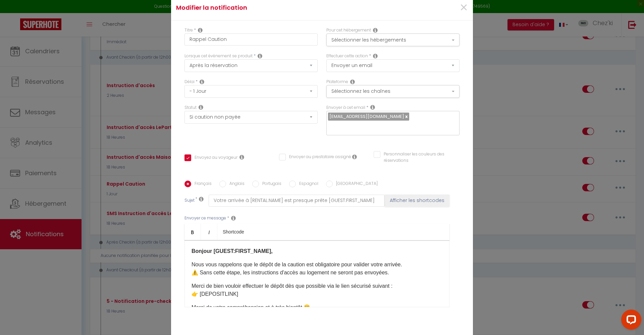 The image size is (644, 335). What do you see at coordinates (464, 8) in the screenshot?
I see `button: Close` at bounding box center [464, 8].